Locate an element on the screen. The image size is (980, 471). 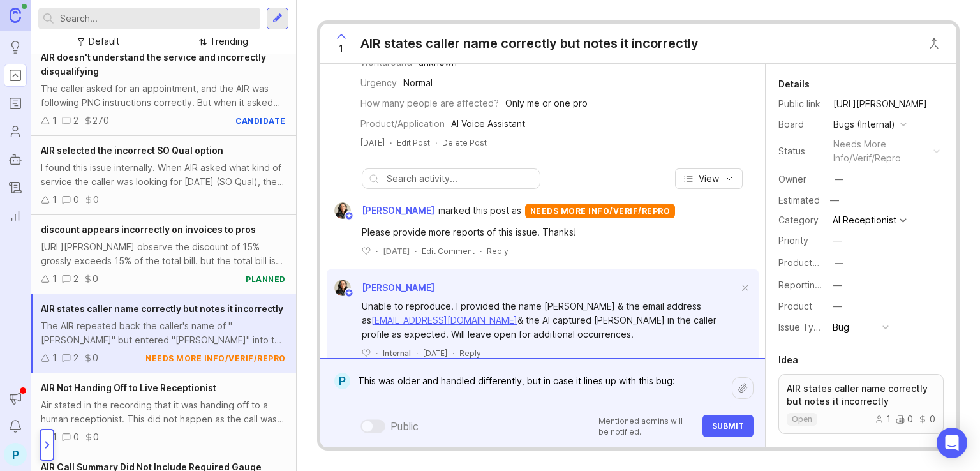
a: Portal is located at coordinates (16, 75).